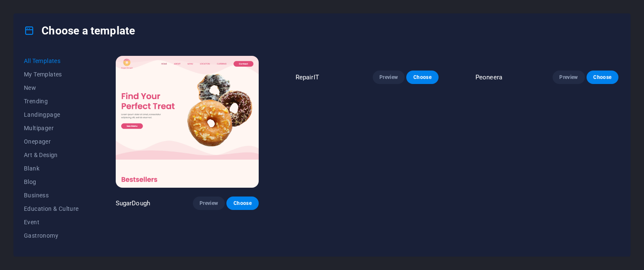  Describe the element at coordinates (51, 141) in the screenshot. I see `button: Onepager` at that location.